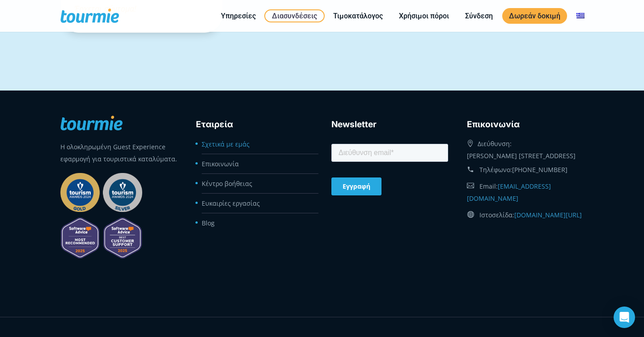 This screenshot has width=644, height=337. Describe the element at coordinates (227, 183) in the screenshot. I see `a: Κέντρο βοήθειας` at that location.